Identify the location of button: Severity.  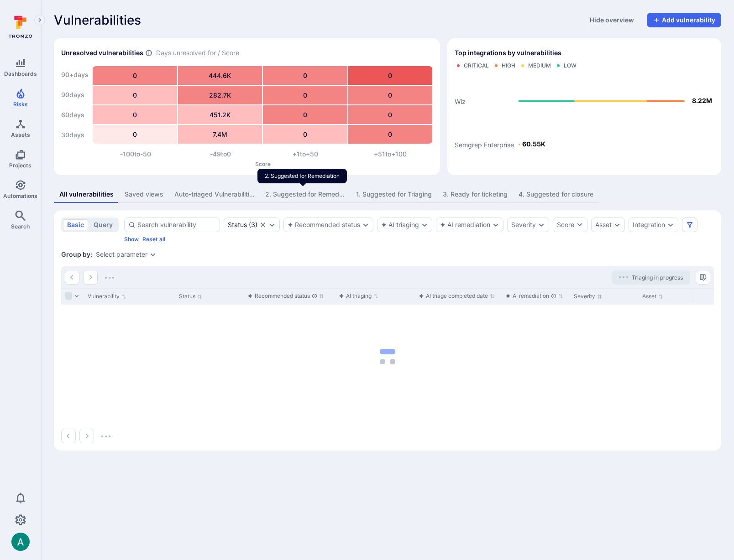
(524, 225).